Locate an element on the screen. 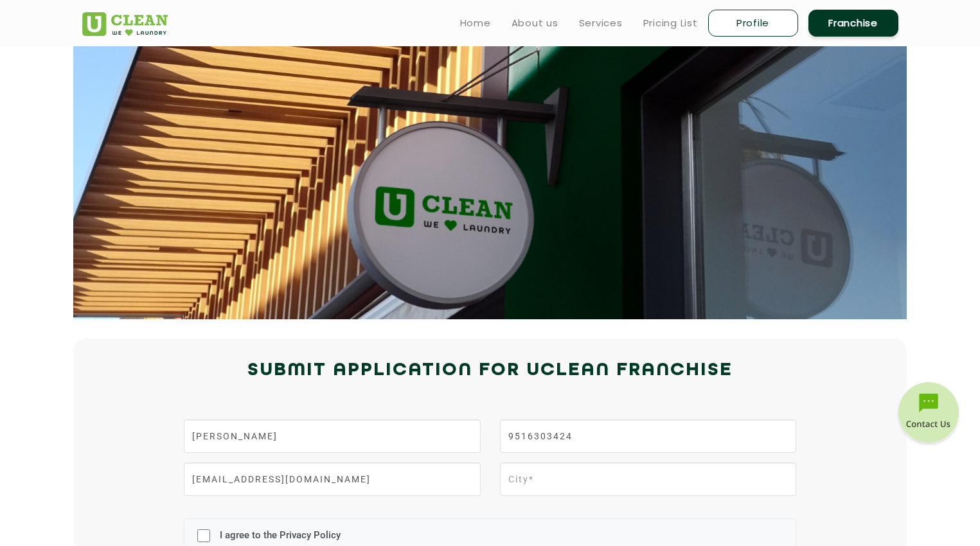 The image size is (980, 546). input: Phone Number* is located at coordinates (648, 436).